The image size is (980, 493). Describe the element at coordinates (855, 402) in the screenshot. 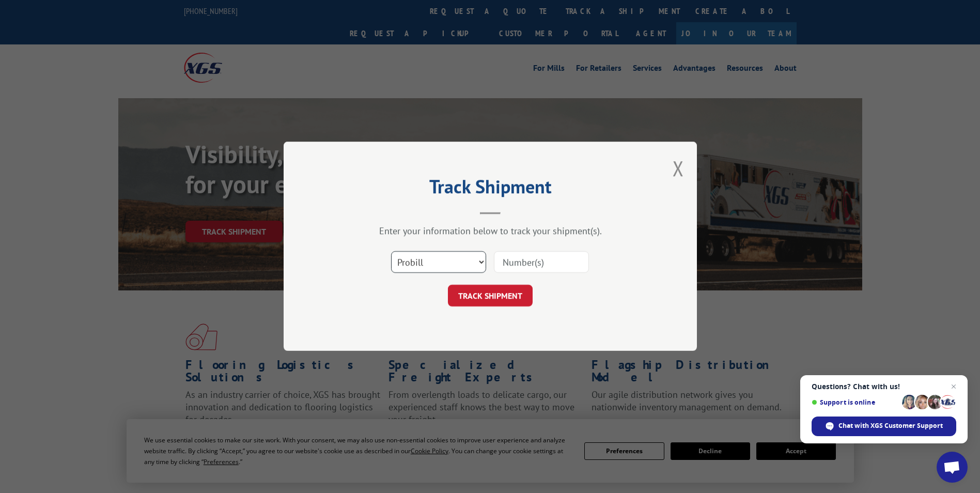

I see `span: Support is online` at that location.